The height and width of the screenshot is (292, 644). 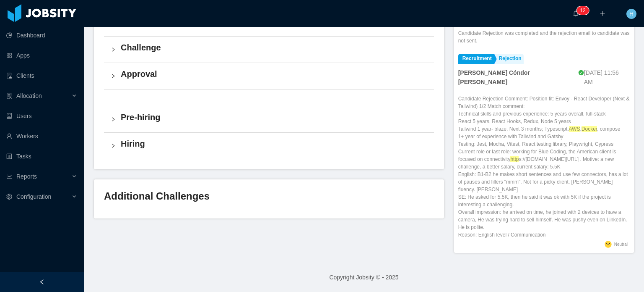 What do you see at coordinates (631, 14) in the screenshot?
I see `span: H` at bounding box center [631, 14].